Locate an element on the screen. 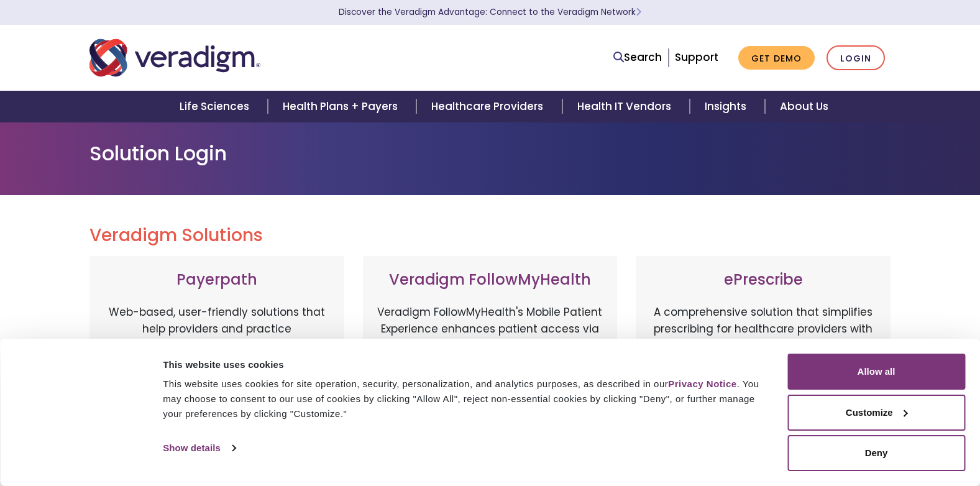  button: Allow all is located at coordinates (876, 372).